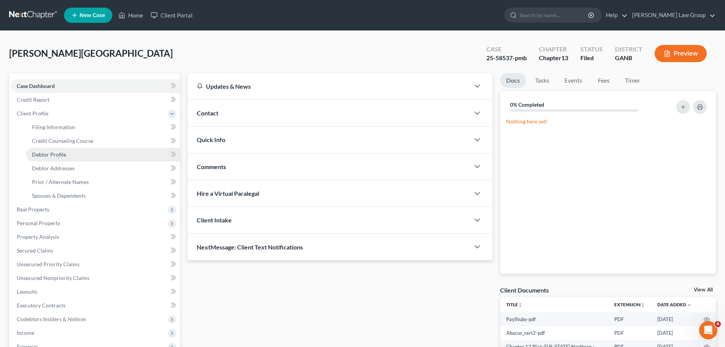 Image resolution: width=725 pixels, height=347 pixels. I want to click on a: View All, so click(704, 290).